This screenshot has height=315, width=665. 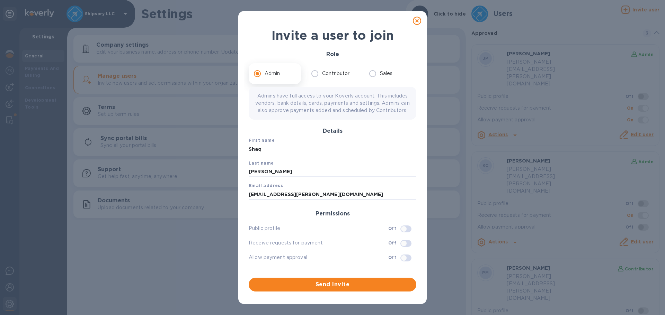 What do you see at coordinates (386, 73) in the screenshot?
I see `p: Sales` at bounding box center [386, 73].